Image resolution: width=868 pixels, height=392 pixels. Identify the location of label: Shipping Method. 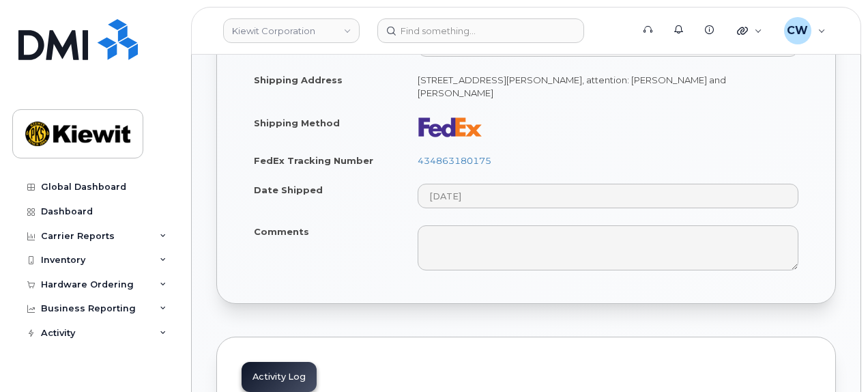
(297, 123).